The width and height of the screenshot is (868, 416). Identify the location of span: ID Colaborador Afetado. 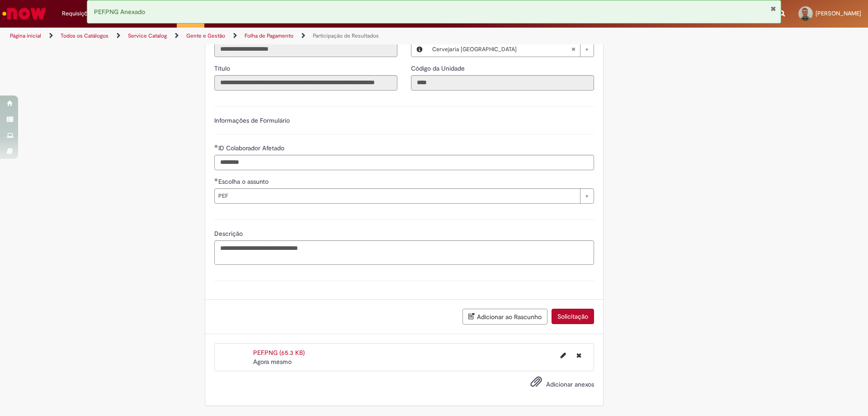
(252, 148).